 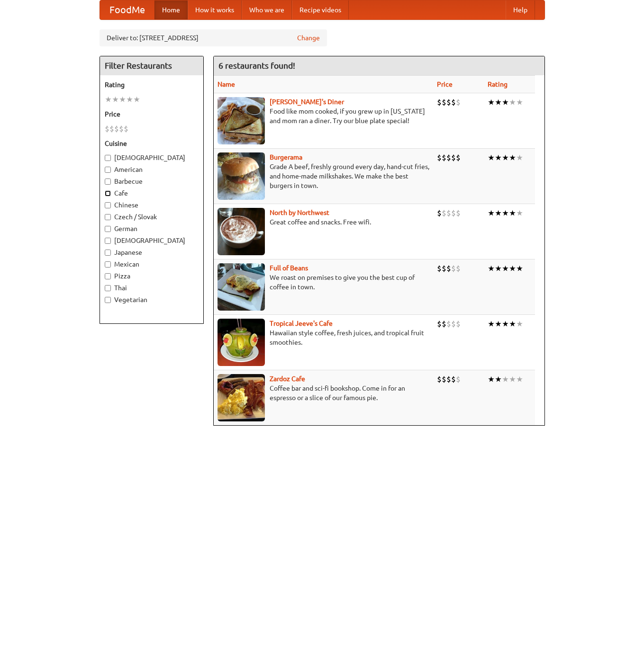 What do you see at coordinates (108, 181) in the screenshot?
I see `input: Barbecue` at bounding box center [108, 181].